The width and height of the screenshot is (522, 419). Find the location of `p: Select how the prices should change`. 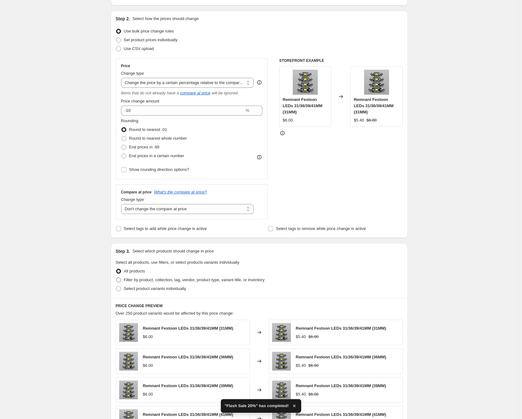

p: Select how the prices should change is located at coordinates (165, 19).